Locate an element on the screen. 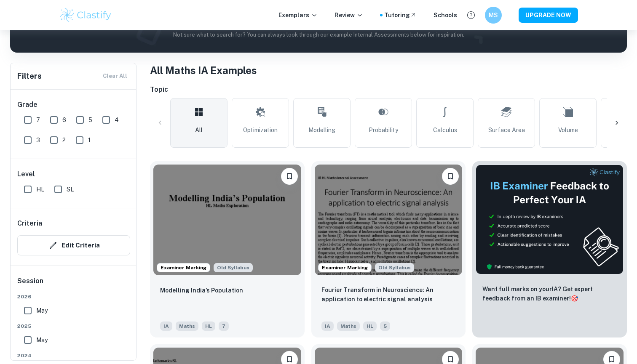 The width and height of the screenshot is (637, 364). button: UPGRADE NOW is located at coordinates (548, 15).